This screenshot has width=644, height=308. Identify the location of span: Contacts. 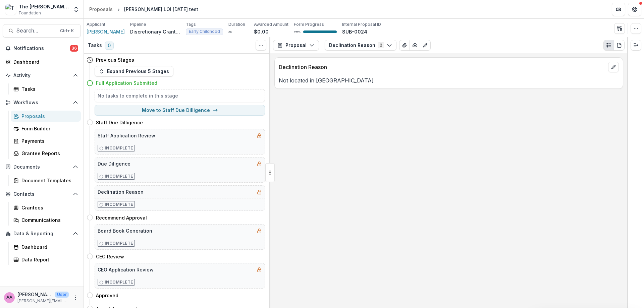
(42, 194).